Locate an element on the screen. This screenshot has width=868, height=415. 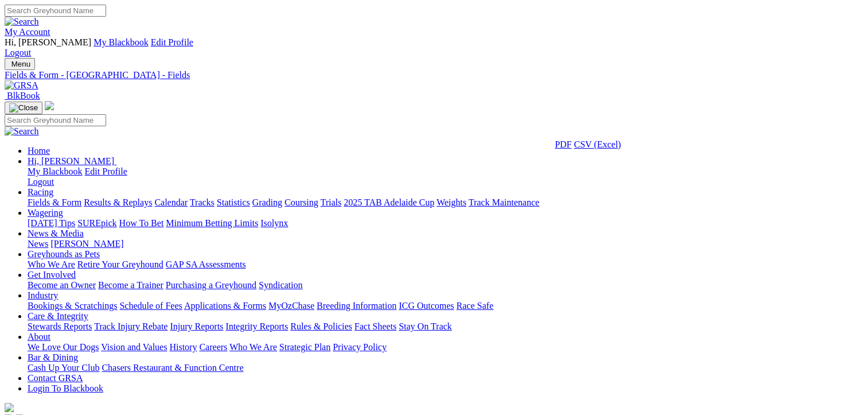
a: History is located at coordinates (183, 347).